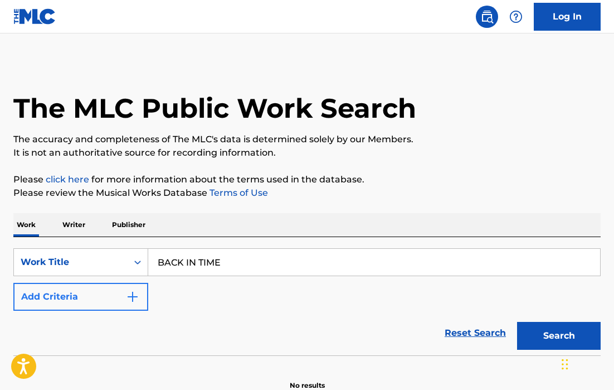 This screenshot has height=390, width=614. What do you see at coordinates (565, 364) in the screenshot?
I see `div: Drag` at bounding box center [565, 364].